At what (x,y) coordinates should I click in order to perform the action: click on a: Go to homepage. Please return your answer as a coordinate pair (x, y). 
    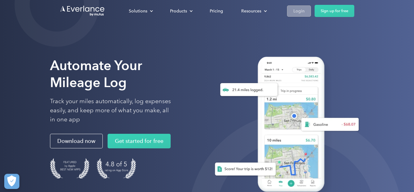
    Looking at the image, I should click on (82, 11).